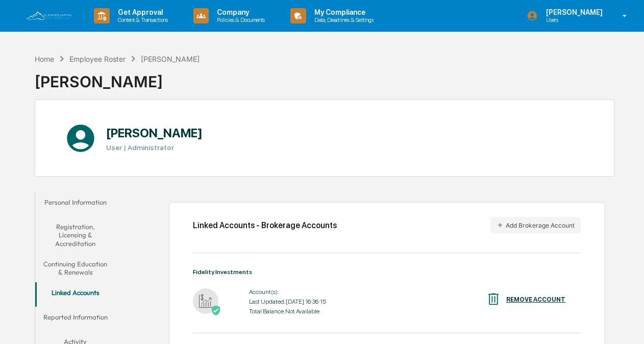 The width and height of the screenshot is (644, 344). Describe the element at coordinates (536, 299) in the screenshot. I see `div: REMOVE ACCOUNT` at that location.